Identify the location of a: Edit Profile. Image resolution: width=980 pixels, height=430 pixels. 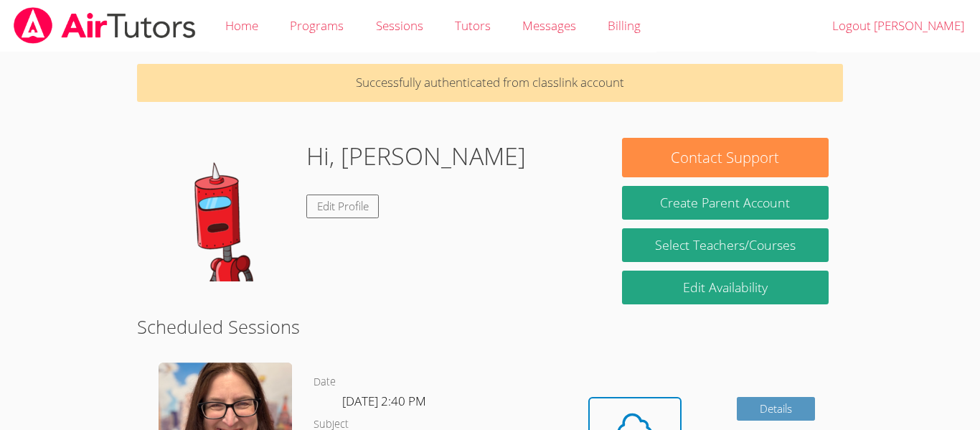
(343, 206).